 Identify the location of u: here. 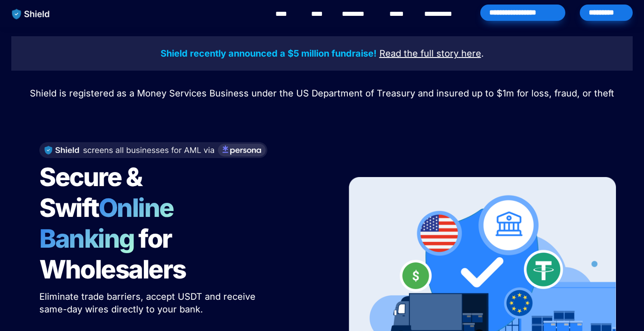
(471, 54).